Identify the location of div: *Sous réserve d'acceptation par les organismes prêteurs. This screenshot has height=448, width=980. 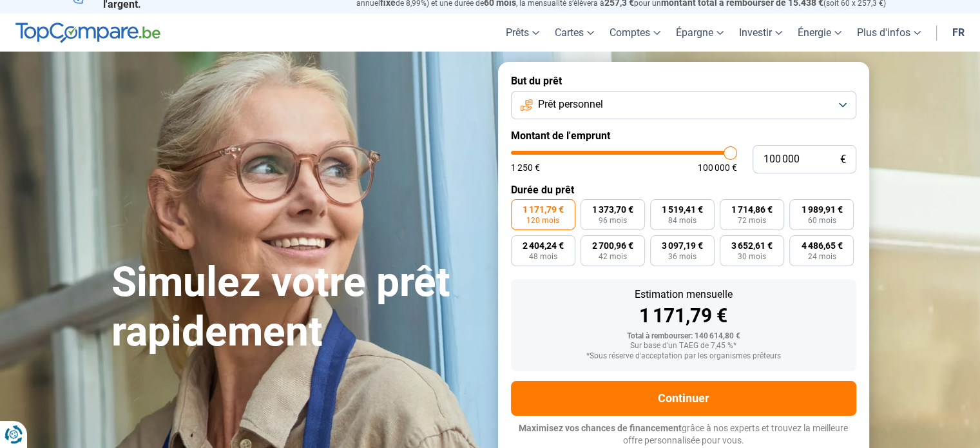
(684, 356).